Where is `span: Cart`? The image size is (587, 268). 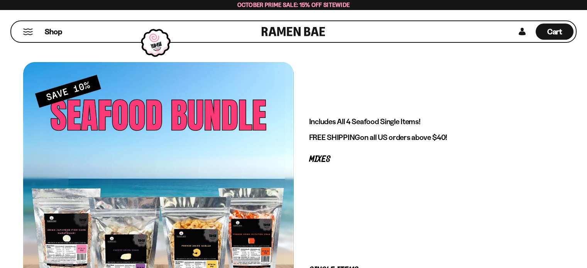 span: Cart is located at coordinates (555, 32).